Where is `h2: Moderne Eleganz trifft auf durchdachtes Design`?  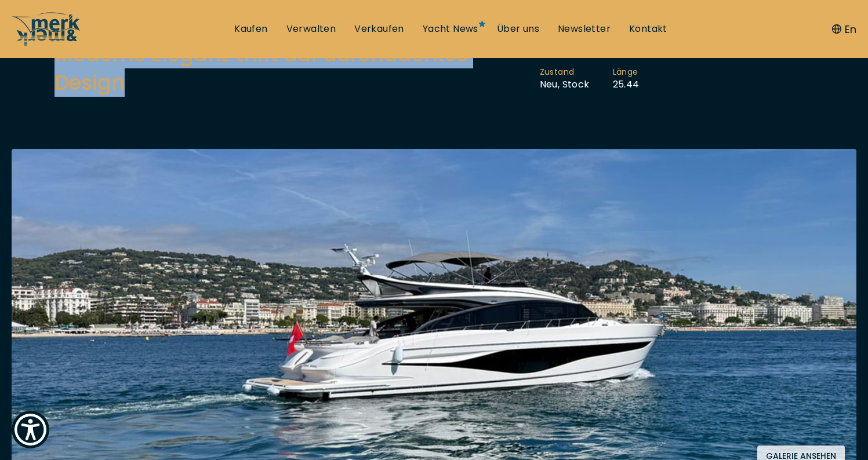 h2: Moderne Eleganz trifft auf durchdachtes Design is located at coordinates (291, 69).